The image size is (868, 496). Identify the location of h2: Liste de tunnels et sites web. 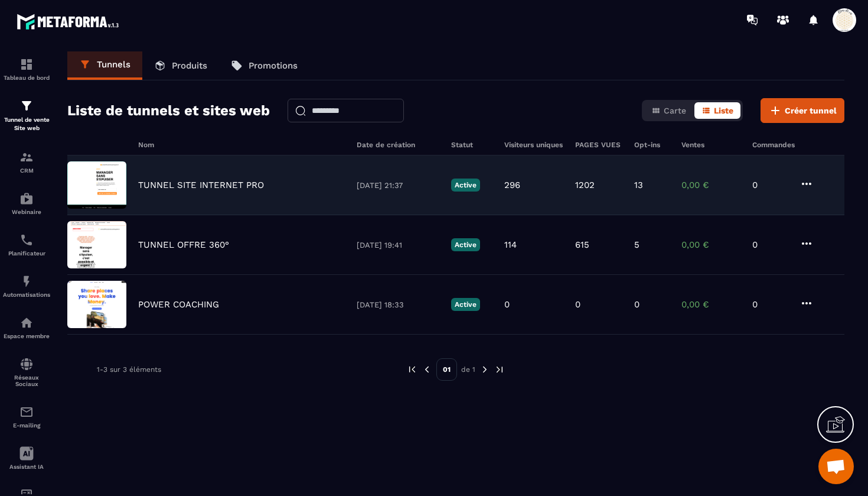
(168, 111).